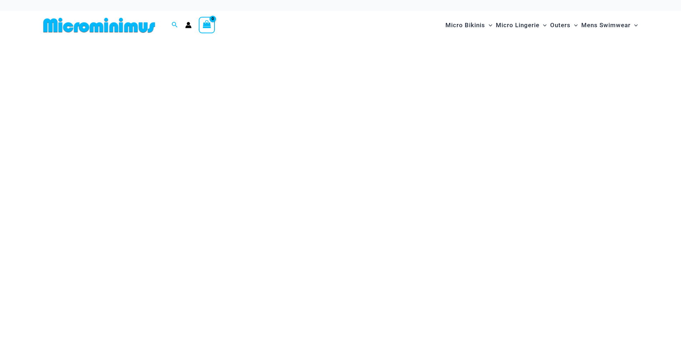 The image size is (681, 341). I want to click on a: View Shopping Cart, empty, so click(207, 25).